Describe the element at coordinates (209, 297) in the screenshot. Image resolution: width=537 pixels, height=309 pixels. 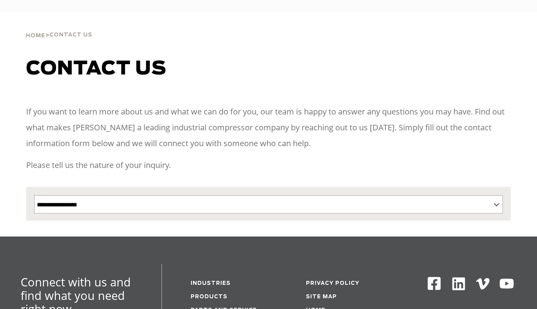
I see `a: Products` at that location.